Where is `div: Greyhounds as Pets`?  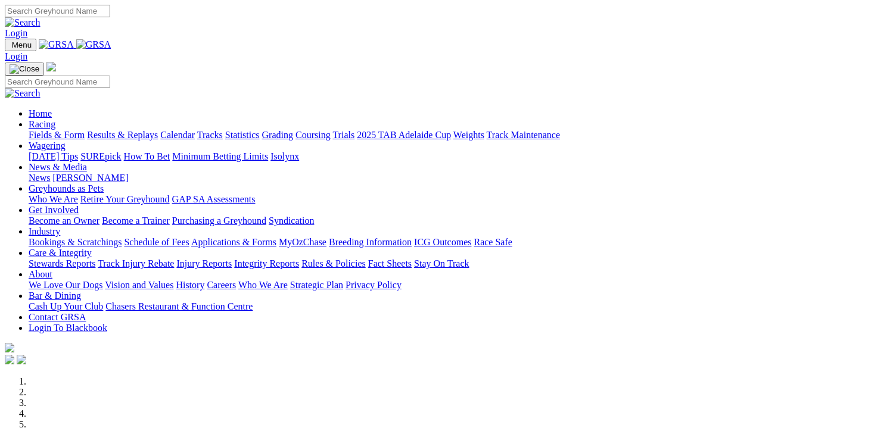
div: Greyhounds as Pets is located at coordinates (458, 199).